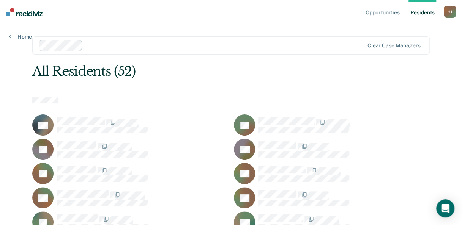 The width and height of the screenshot is (462, 225). Describe the element at coordinates (393, 46) in the screenshot. I see `div: Clear case managers` at that location.